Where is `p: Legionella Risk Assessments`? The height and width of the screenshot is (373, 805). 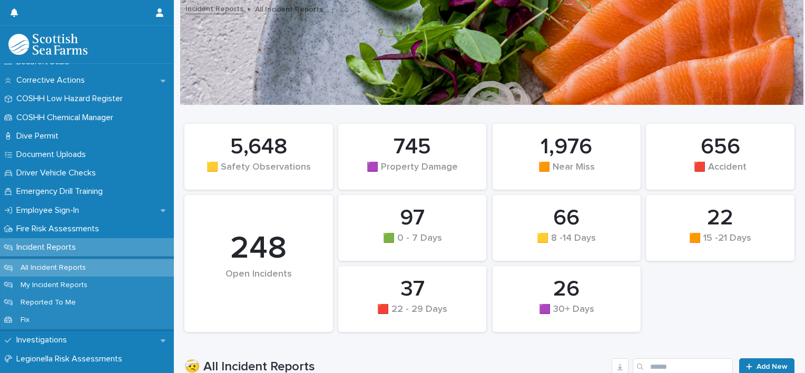
p: Legionella Risk Assessments is located at coordinates (71, 359).